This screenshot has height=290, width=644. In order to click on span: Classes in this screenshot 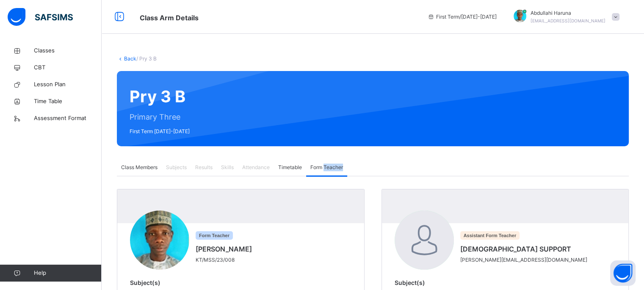, I will do `click(68, 51)`.